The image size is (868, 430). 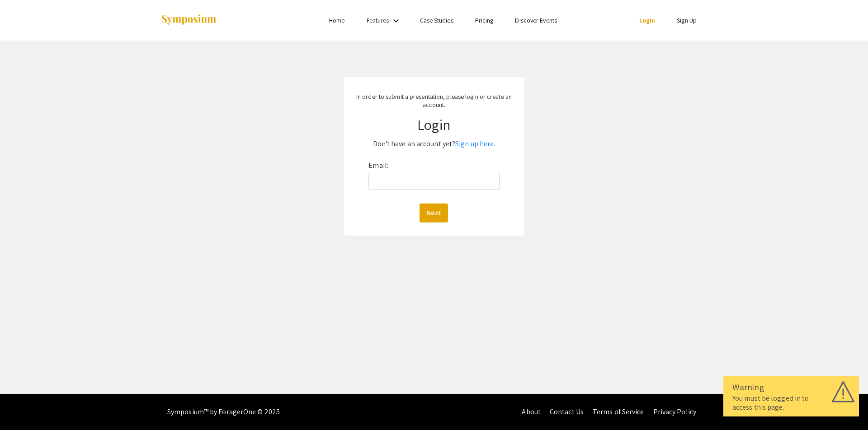 I want to click on a: Discover Events, so click(x=536, y=20).